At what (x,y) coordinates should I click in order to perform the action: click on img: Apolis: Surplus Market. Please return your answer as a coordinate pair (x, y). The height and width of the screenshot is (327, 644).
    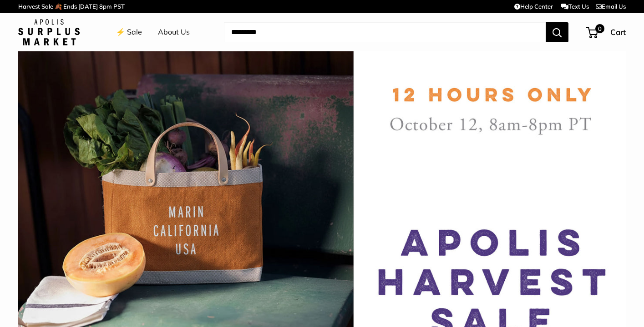
    Looking at the image, I should click on (49, 32).